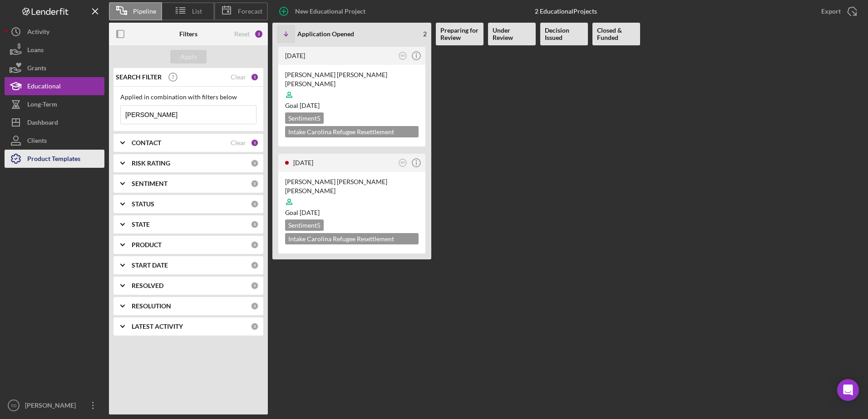 The width and height of the screenshot is (868, 419). I want to click on b: Application Opened, so click(325, 34).